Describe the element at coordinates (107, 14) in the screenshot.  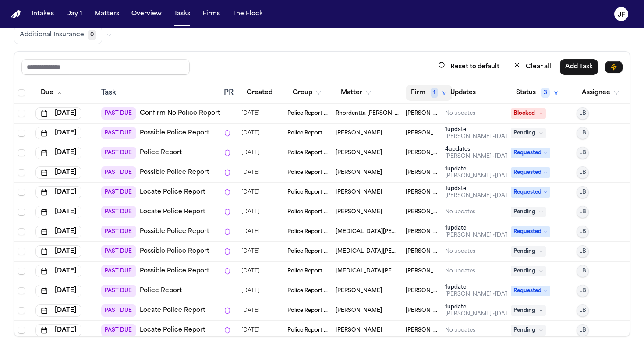
I see `a: Matters` at that location.